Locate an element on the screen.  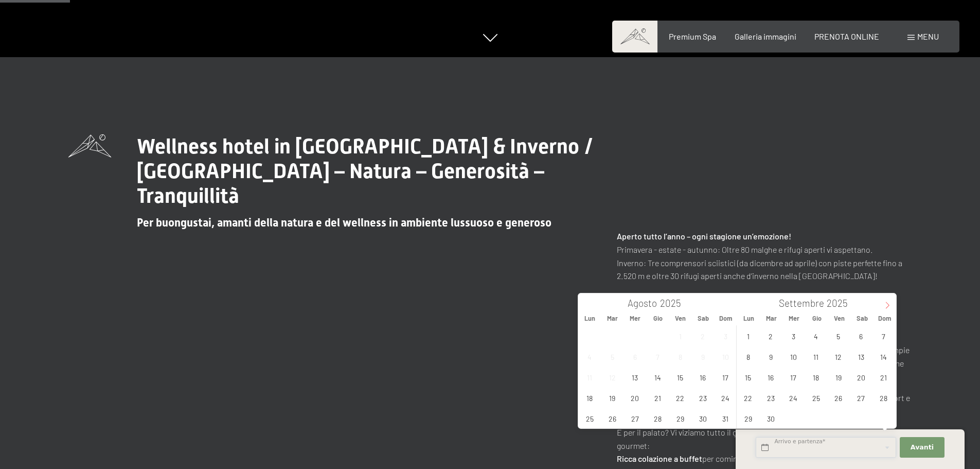
span: Agosto 11, 2025 is located at coordinates (590, 377).